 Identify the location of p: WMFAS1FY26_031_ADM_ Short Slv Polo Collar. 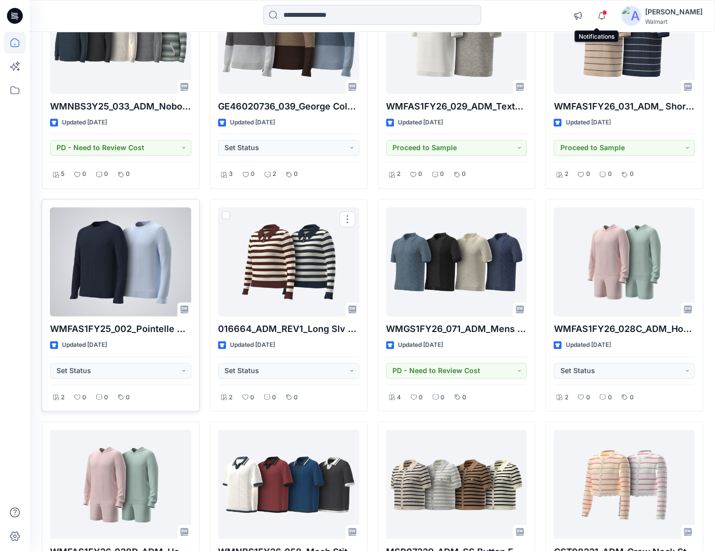
(624, 107).